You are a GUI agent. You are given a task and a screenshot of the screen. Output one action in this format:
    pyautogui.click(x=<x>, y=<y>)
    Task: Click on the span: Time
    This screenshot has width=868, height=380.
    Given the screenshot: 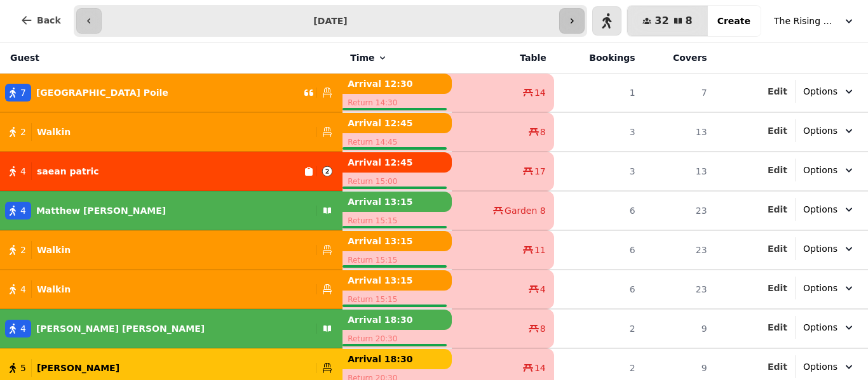 What is the action you would take?
    pyautogui.click(x=362, y=58)
    